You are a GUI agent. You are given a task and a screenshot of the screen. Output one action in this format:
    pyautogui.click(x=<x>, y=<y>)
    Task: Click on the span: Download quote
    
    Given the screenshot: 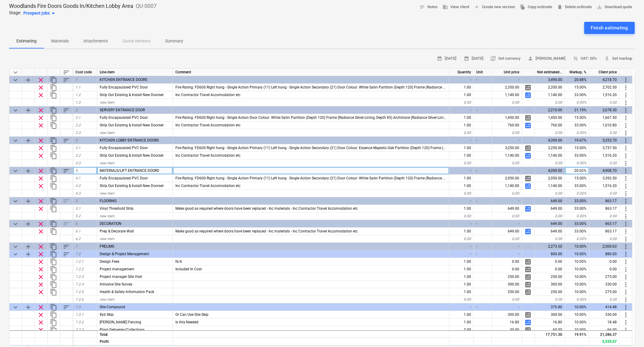 What is the action you would take?
    pyautogui.click(x=615, y=7)
    